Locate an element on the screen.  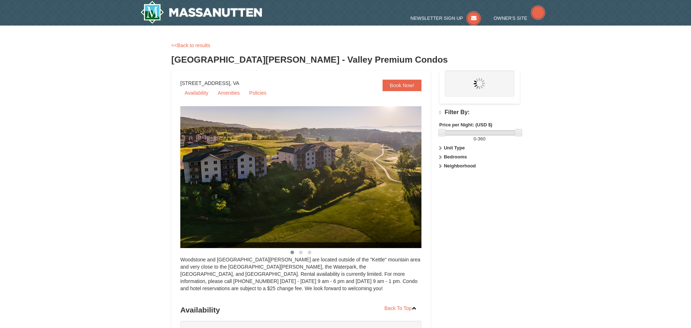
h3: Availability is located at coordinates (301, 310).